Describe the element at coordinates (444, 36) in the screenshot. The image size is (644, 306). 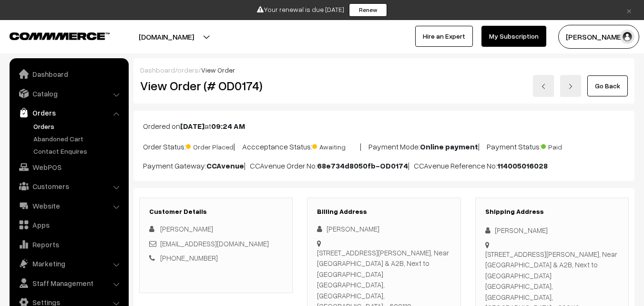
I see `a: Hire an Expert` at that location.